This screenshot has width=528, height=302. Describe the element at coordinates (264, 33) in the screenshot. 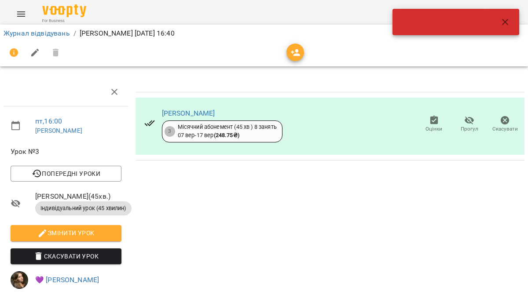

I see `nav: breadcrumb` at that location.